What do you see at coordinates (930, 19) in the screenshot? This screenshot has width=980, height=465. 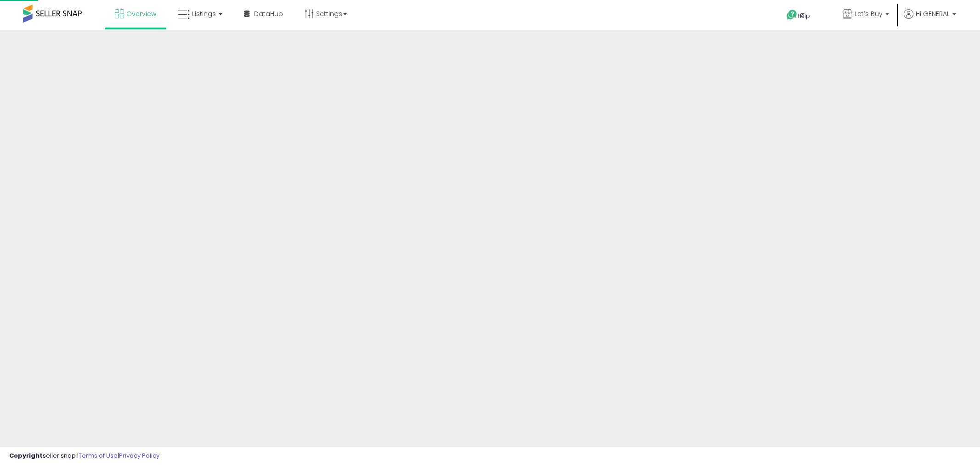 I see `a: Hi GENERAL` at bounding box center [930, 19].